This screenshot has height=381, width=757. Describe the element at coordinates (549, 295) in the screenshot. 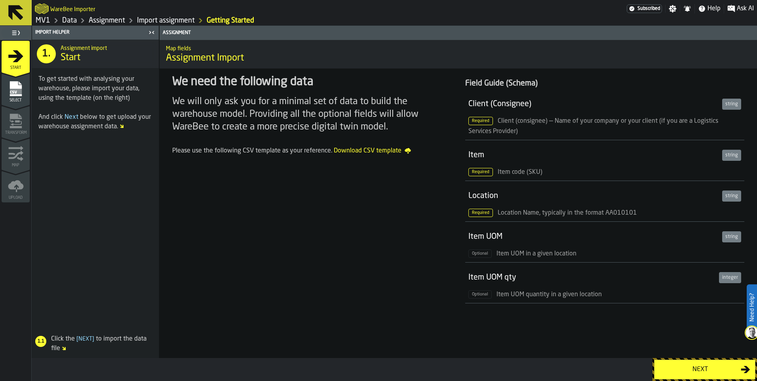

I see `span: Item UOM quantity in a given location` at that location.